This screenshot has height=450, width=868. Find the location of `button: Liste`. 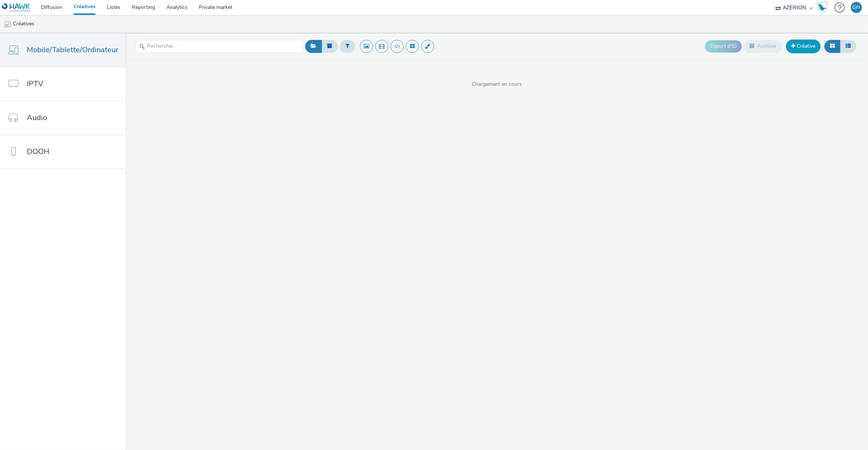

button: Liste is located at coordinates (848, 46).